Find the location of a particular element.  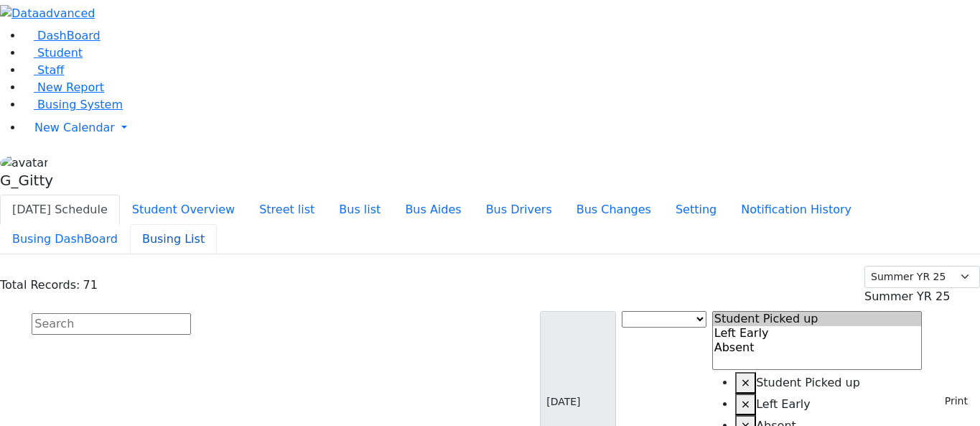

span: Left Early is located at coordinates (783, 404).